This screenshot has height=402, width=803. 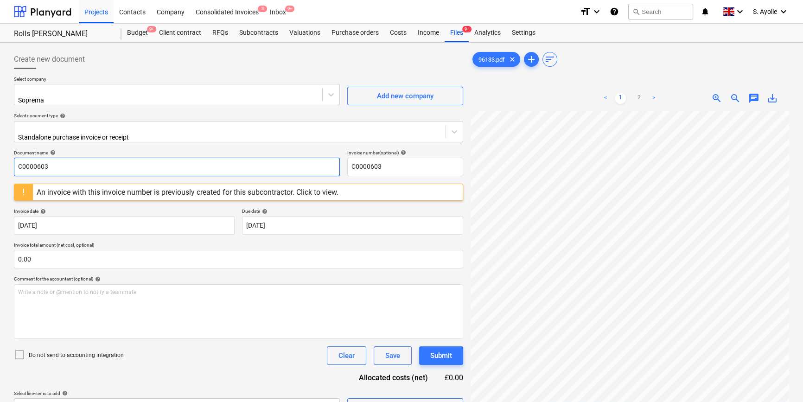 What do you see at coordinates (586, 12) in the screenshot?
I see `i: format_size` at bounding box center [586, 12].